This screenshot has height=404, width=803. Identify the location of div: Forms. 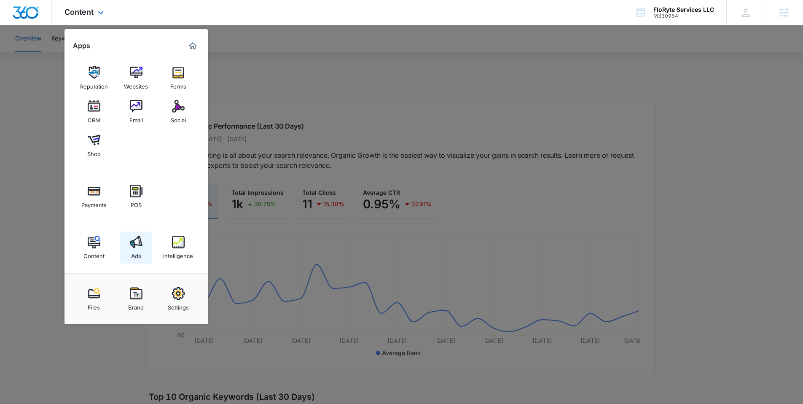
(178, 84).